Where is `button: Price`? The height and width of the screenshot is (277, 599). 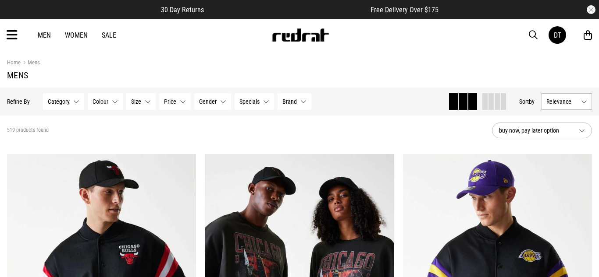
button: Price is located at coordinates (175, 102).